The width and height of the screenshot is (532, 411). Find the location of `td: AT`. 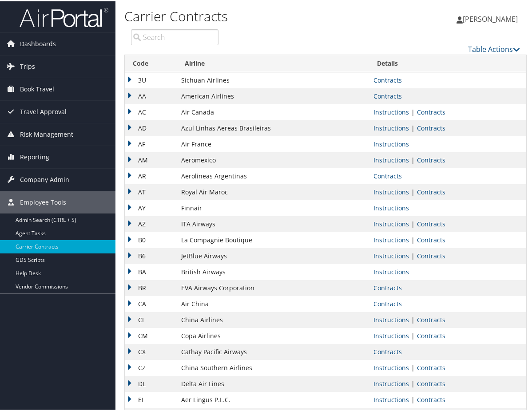

td: AT is located at coordinates (150, 191).